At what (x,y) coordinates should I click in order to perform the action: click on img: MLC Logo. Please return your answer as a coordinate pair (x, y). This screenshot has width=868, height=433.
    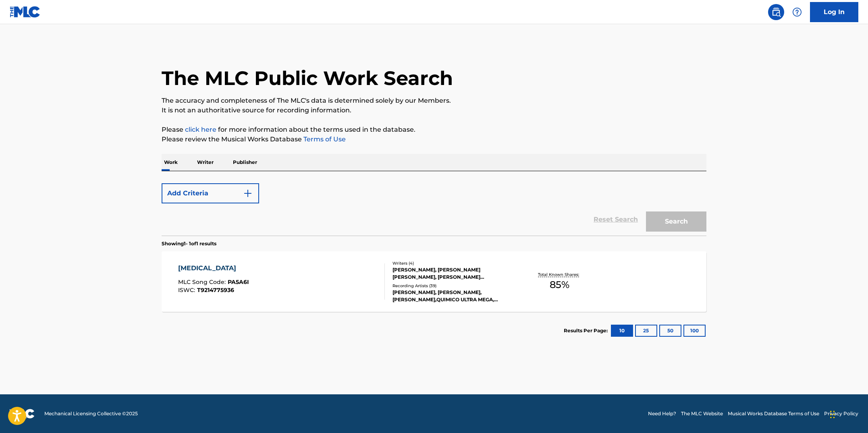
    Looking at the image, I should click on (25, 12).